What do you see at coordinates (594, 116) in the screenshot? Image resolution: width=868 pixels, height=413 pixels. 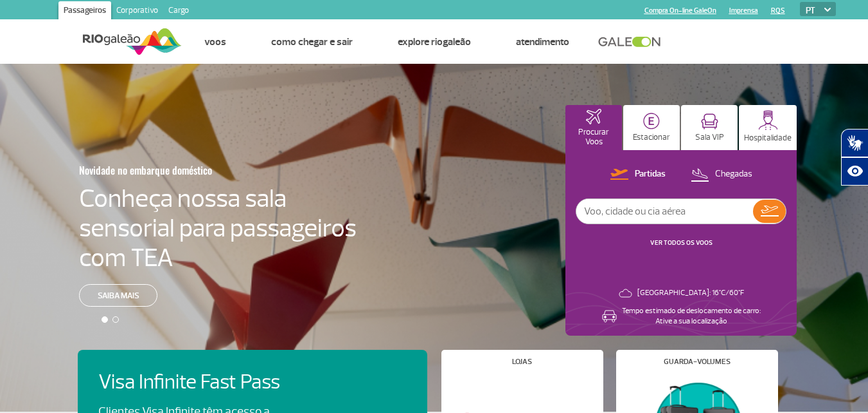 I see `img: airplaneHomeActive.svg` at bounding box center [594, 116].